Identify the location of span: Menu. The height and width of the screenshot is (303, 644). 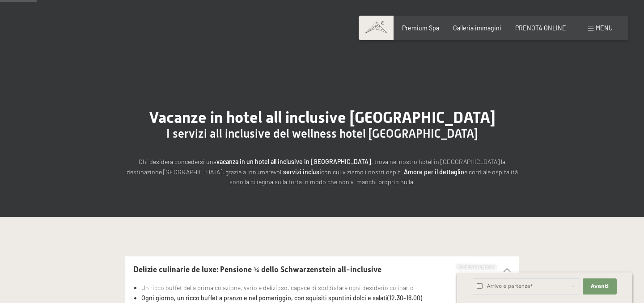
(604, 28).